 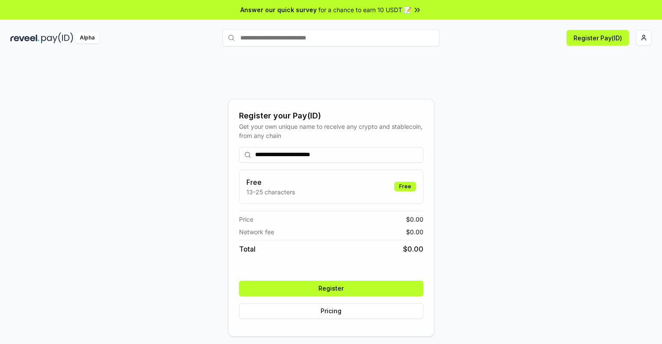 What do you see at coordinates (271, 182) in the screenshot?
I see `h3: Free` at bounding box center [271, 182].